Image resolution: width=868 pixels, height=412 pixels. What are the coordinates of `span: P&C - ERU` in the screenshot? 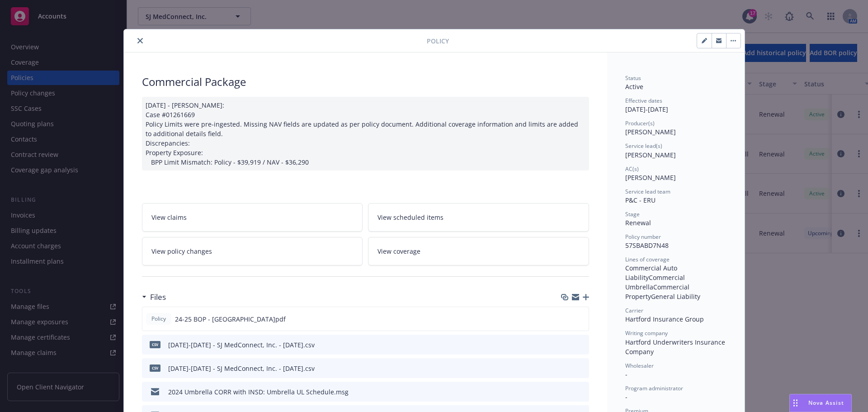 It's located at (640, 200).